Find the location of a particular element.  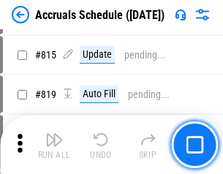

img: Main button is located at coordinates (195, 145).